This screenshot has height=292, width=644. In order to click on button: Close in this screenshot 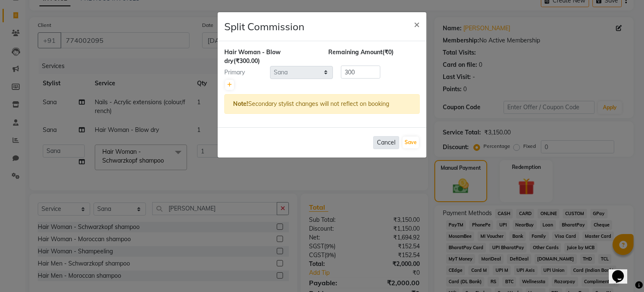, I will do `click(417, 24)`.